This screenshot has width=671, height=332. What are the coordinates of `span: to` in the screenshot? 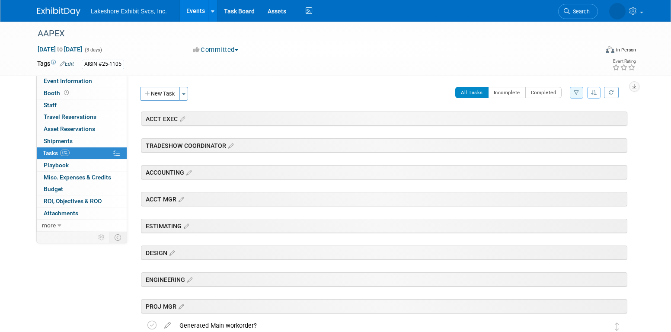 It's located at (60, 49).